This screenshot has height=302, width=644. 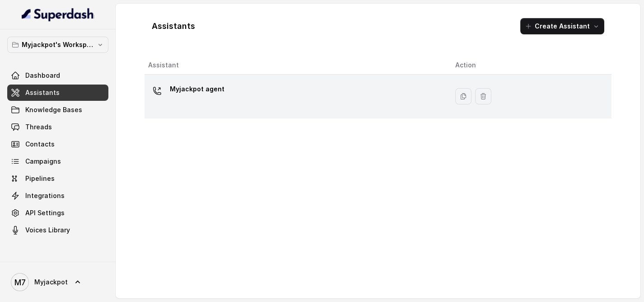 I want to click on span: Myjackpot, so click(x=51, y=282).